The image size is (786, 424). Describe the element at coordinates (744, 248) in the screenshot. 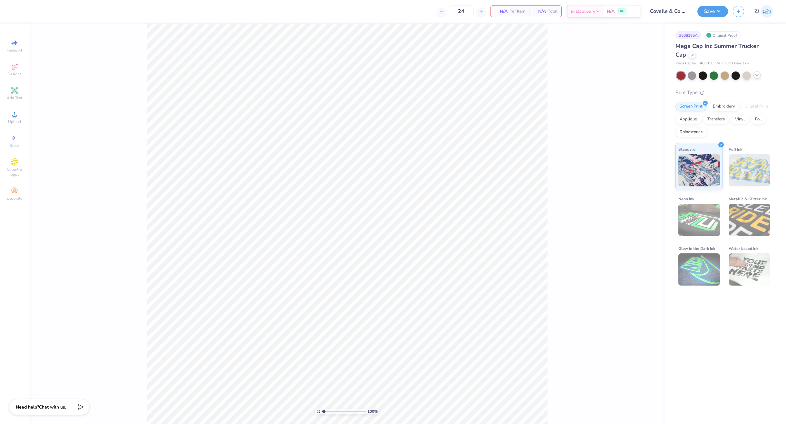

I see `span: Water based Ink` at that location.